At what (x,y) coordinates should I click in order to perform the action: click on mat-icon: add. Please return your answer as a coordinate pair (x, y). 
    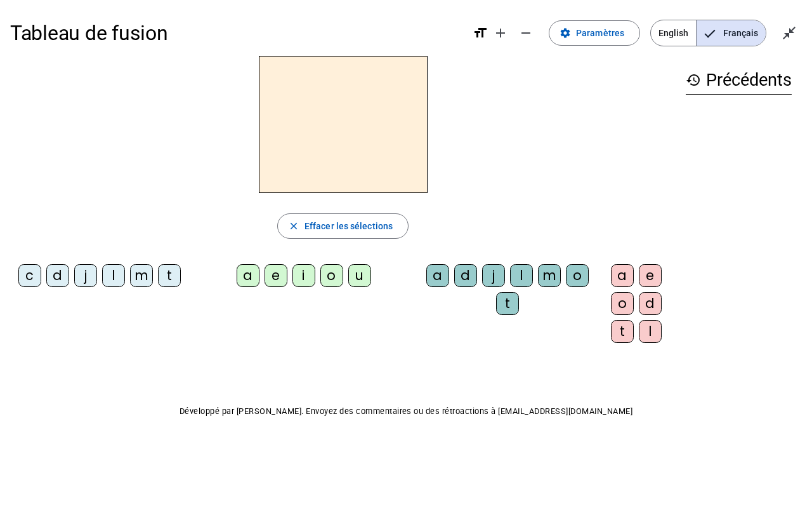
    Looking at the image, I should click on (500, 33).